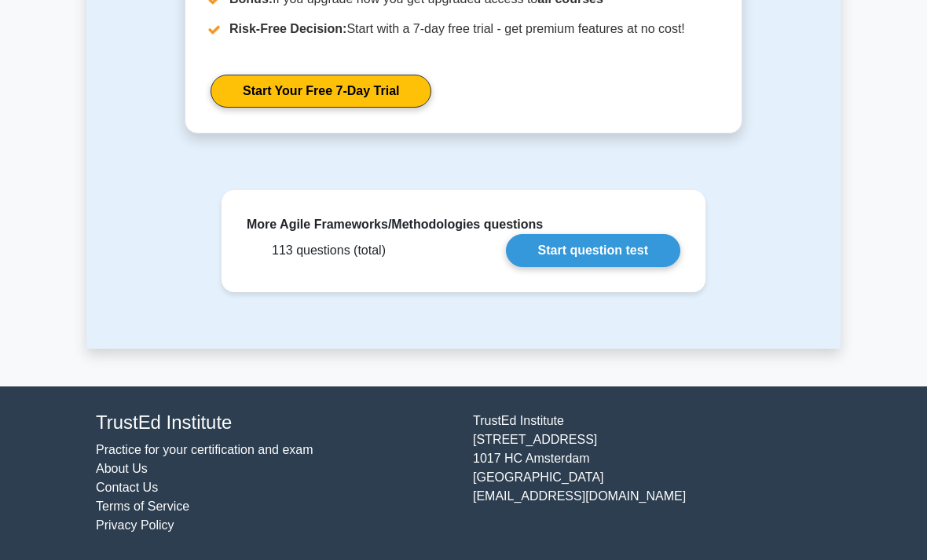 The height and width of the screenshot is (560, 927). I want to click on a: Terms of Service, so click(142, 506).